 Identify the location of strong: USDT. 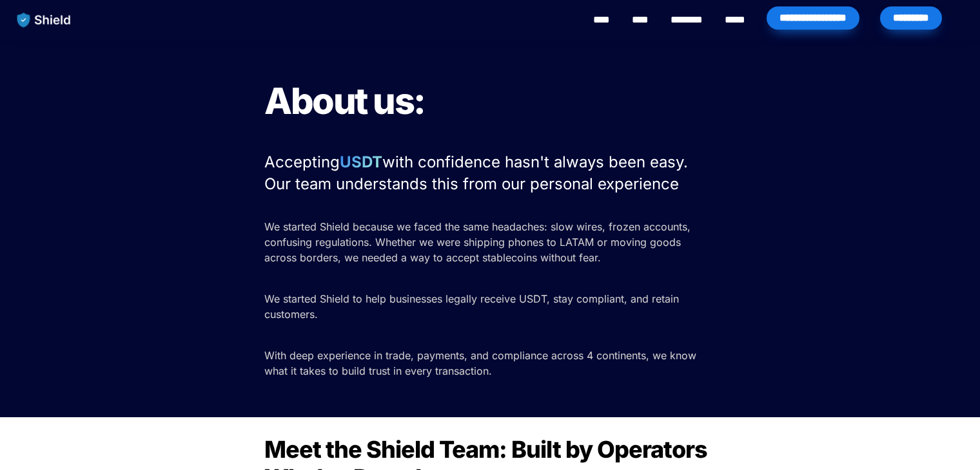
(361, 162).